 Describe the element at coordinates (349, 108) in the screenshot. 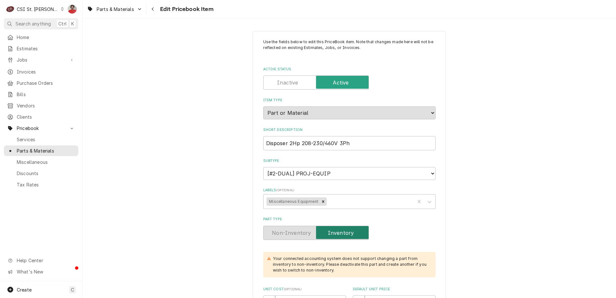

I see `div: Item Type` at that location.